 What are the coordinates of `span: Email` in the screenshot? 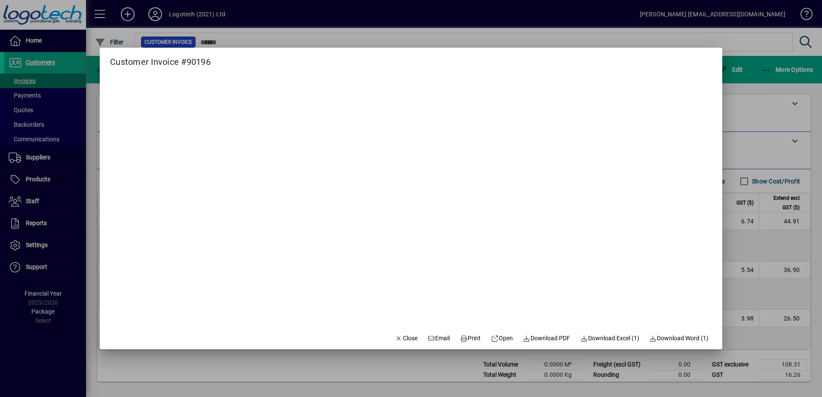 It's located at (439, 338).